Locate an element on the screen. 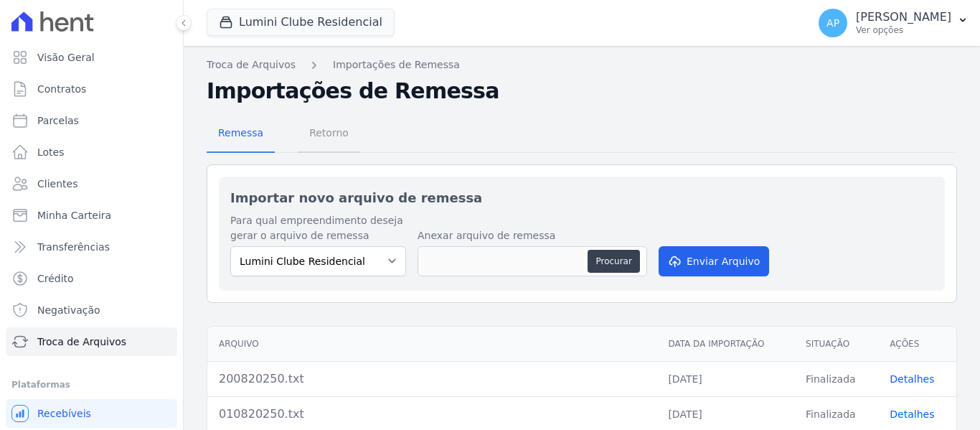 This screenshot has width=980, height=430. a: Contratos is located at coordinates (91, 89).